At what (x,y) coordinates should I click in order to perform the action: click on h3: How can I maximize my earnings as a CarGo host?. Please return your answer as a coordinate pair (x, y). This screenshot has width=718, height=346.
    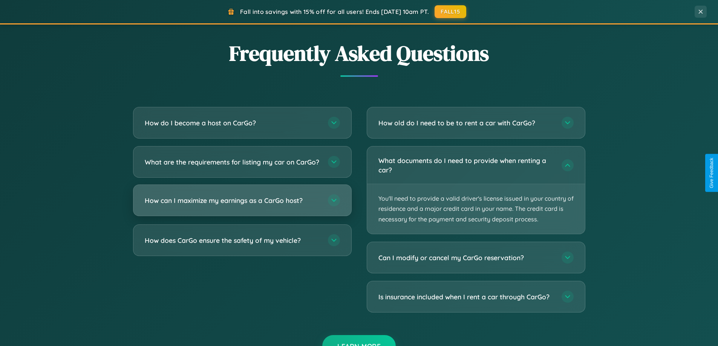
    Looking at the image, I should click on (232, 200).